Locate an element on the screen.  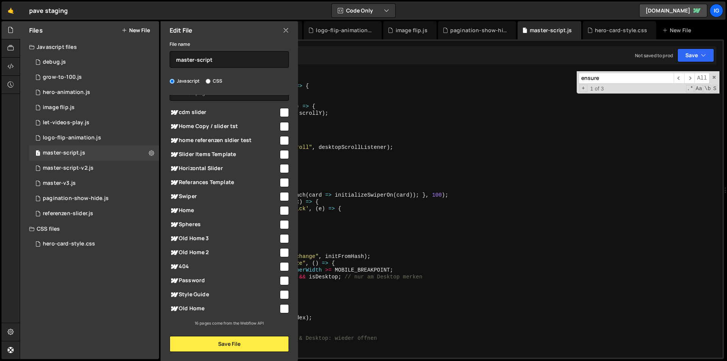
span: cdm slider is located at coordinates (224, 112).